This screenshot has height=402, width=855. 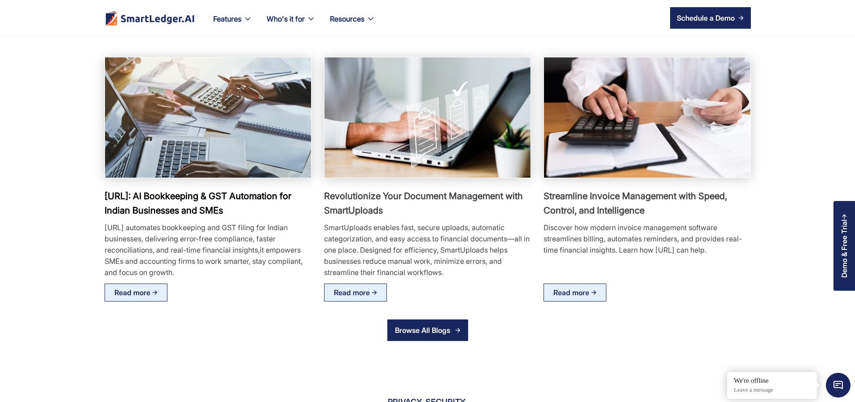 I want to click on a: Browse All Blogs, so click(x=427, y=330).